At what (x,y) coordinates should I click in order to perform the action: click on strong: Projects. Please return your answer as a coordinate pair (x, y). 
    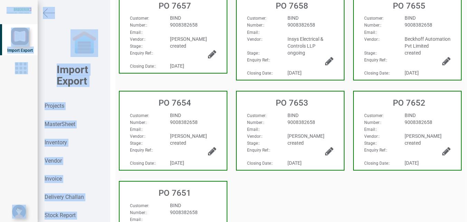
    Looking at the image, I should click on (54, 106).